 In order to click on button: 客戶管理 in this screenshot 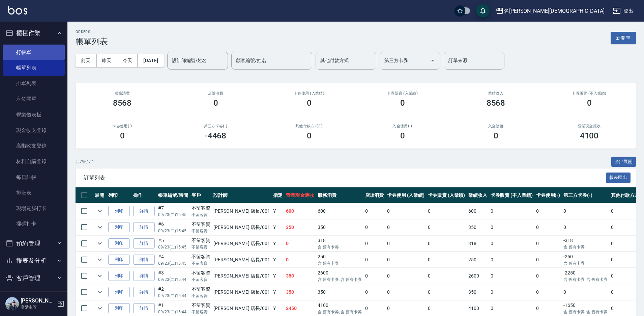, I will do `click(34, 278)`.